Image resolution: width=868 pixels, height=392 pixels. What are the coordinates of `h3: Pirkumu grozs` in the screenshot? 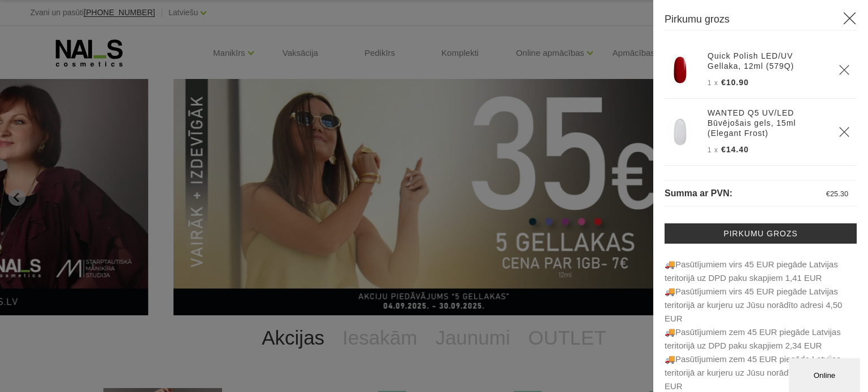 It's located at (761, 21).